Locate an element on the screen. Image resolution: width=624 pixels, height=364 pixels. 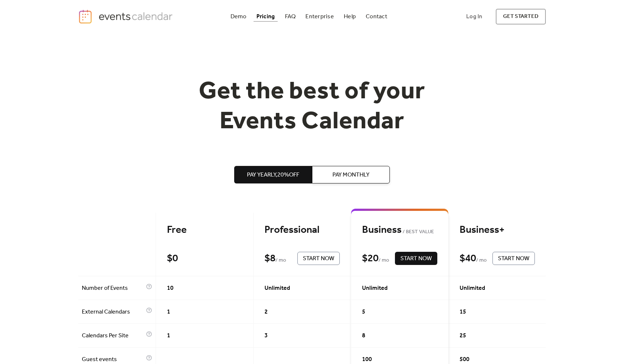
h1: Get the best of your Events Calendar is located at coordinates (312, 107).